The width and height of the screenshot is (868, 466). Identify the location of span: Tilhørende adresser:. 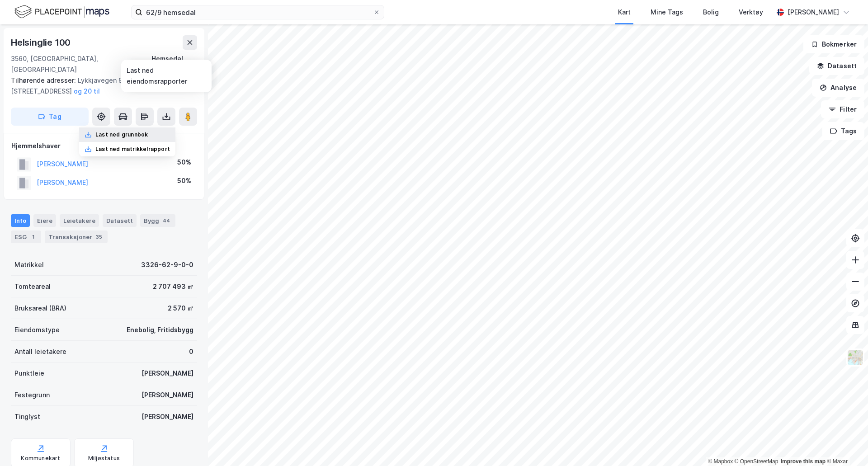
(45, 80).